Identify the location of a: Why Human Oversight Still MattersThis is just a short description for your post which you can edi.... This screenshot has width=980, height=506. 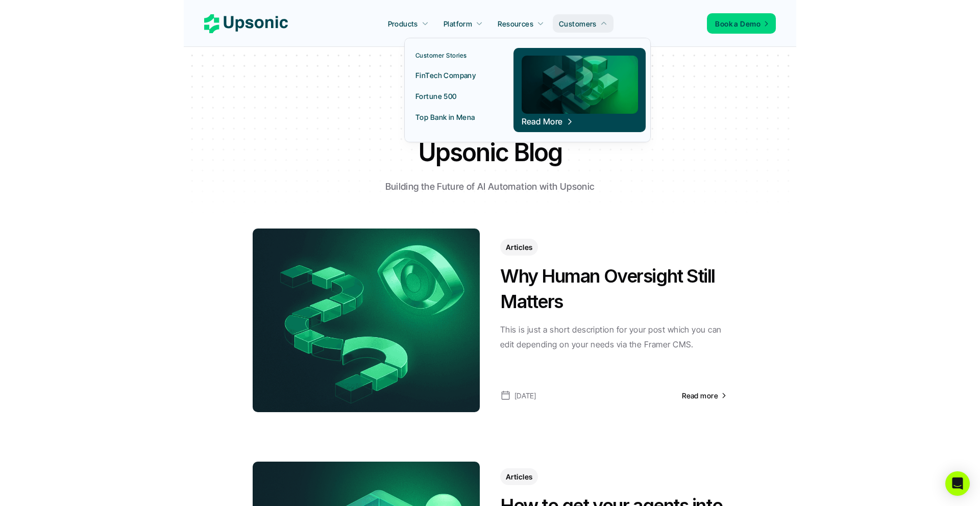
(614, 295).